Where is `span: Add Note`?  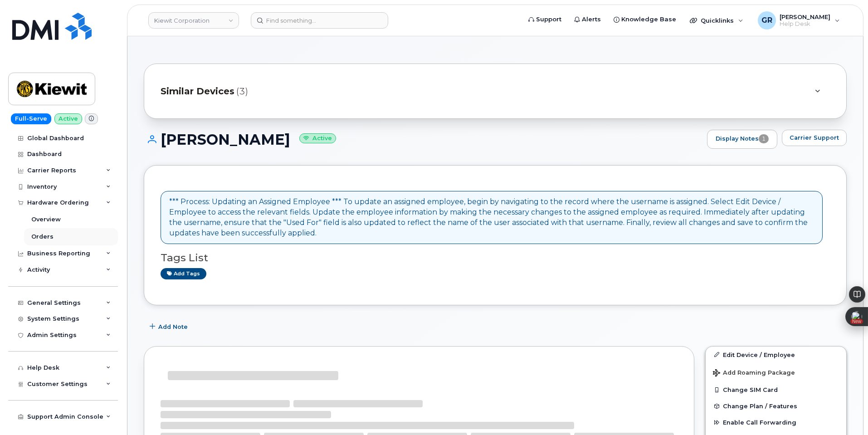
span: Add Note is located at coordinates (173, 326).